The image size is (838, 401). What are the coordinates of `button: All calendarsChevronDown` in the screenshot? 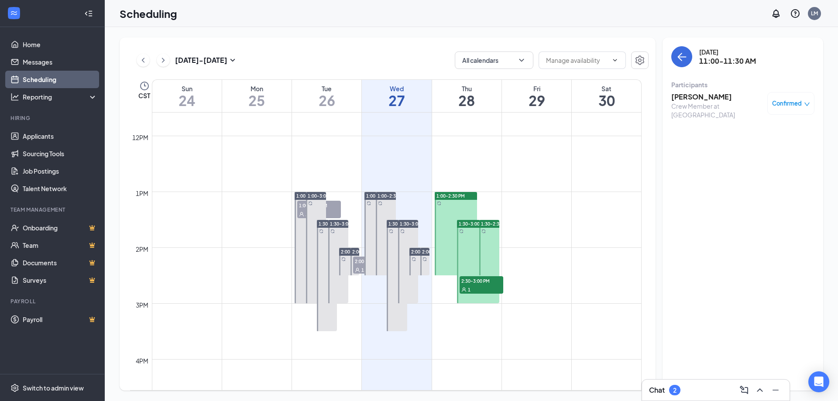 It's located at (494, 60).